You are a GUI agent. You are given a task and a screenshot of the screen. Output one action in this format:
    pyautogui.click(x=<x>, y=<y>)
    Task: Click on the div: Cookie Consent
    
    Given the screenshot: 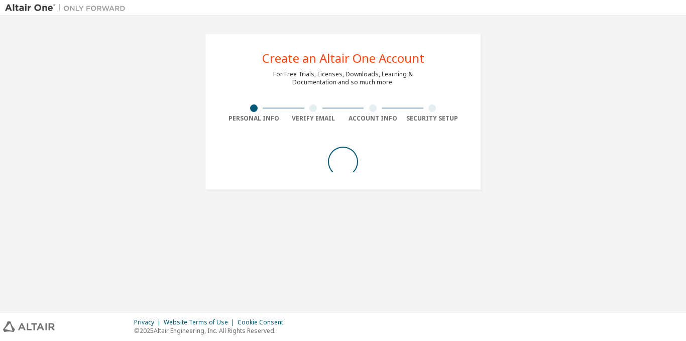 What is the action you would take?
    pyautogui.click(x=263, y=322)
    